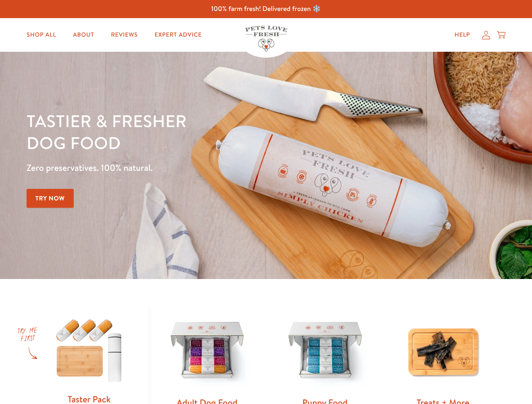 Image resolution: width=532 pixels, height=404 pixels. What do you see at coordinates (186, 132) in the screenshot?
I see `h1: Tastier & fresher dog food` at bounding box center [186, 132].